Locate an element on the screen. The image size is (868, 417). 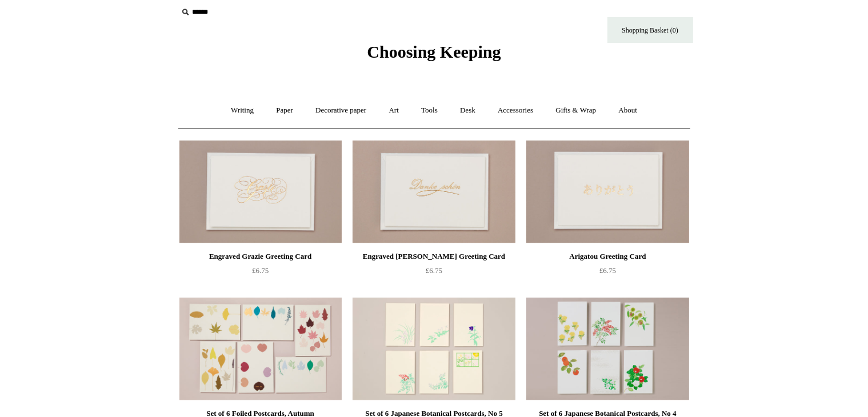
a: Shopping Basket (0) is located at coordinates (651, 30).